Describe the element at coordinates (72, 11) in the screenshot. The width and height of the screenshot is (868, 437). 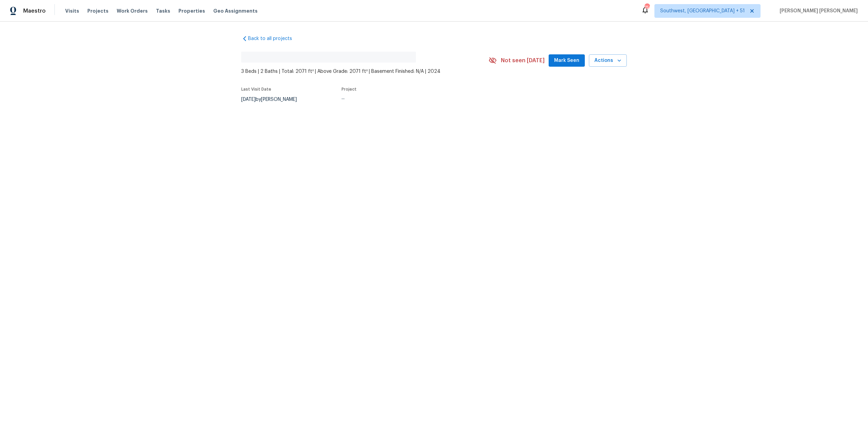
I see `span: Visits` at that location.